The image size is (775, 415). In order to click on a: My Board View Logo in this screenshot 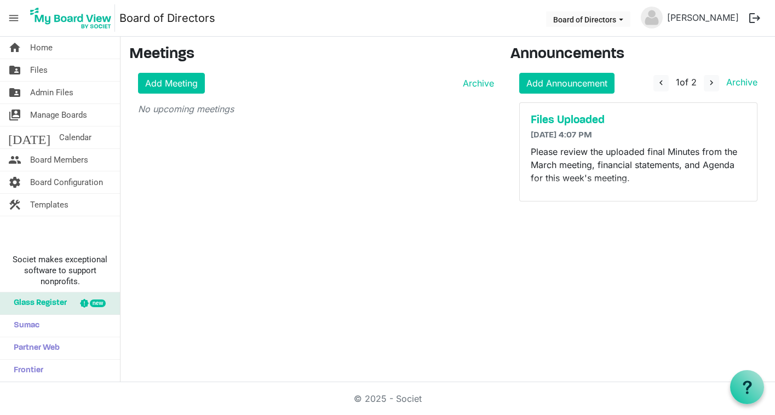, I will do `click(73, 18)`.